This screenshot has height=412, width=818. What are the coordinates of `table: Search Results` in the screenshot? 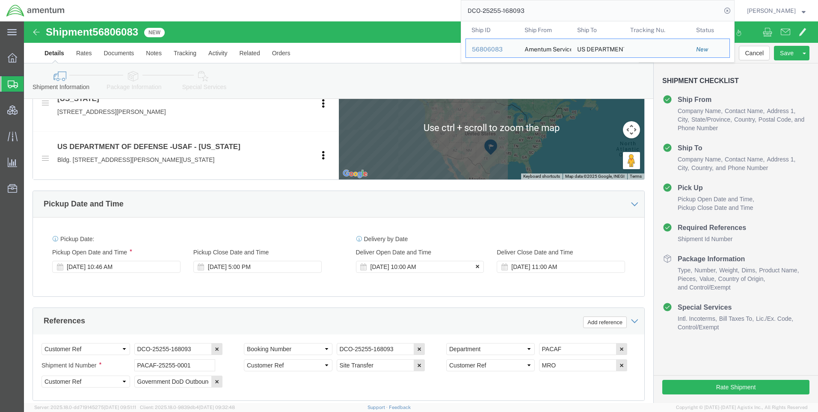 It's located at (600, 42).